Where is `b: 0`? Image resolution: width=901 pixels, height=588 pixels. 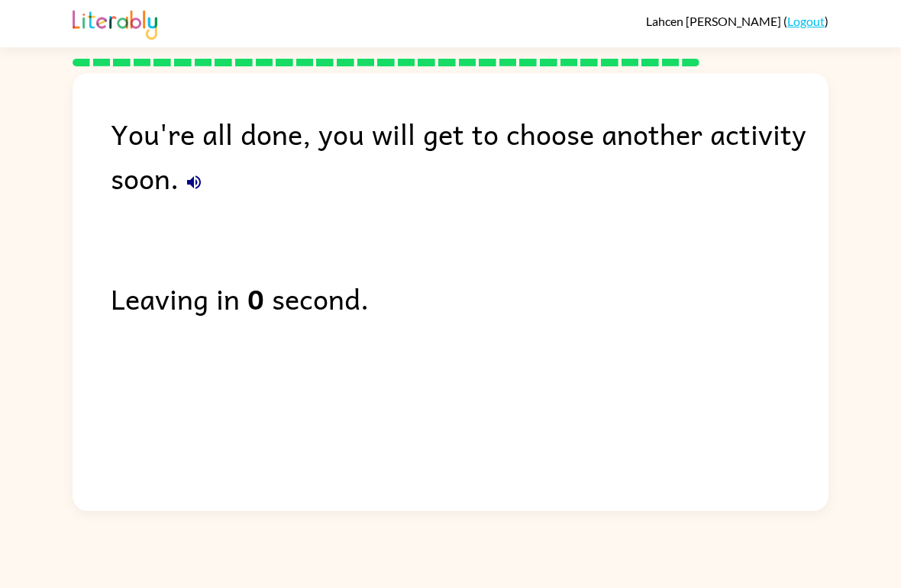 b: 0 is located at coordinates (255, 298).